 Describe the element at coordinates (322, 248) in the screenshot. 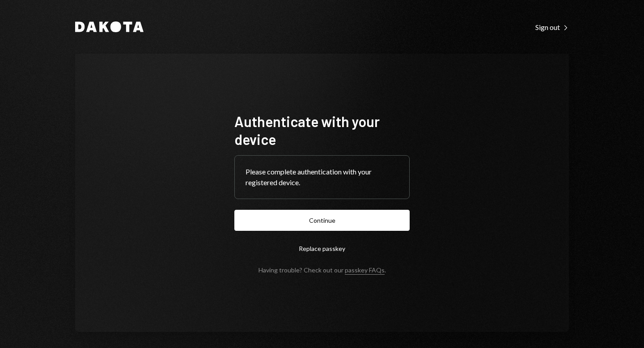

I see `button: Replace passkey` at that location.